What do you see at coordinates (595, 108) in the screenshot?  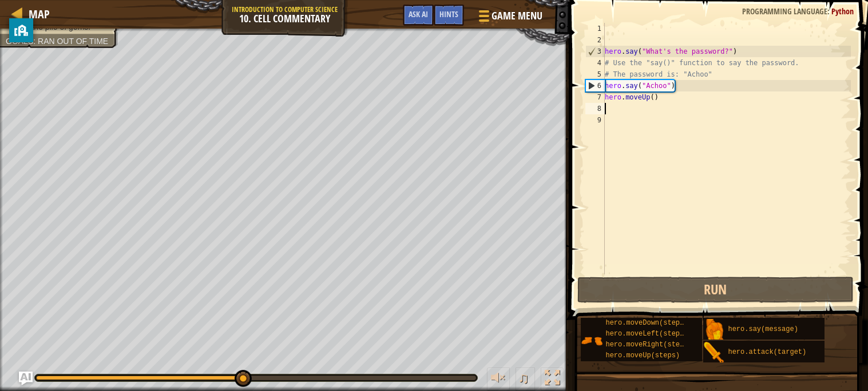 I see `div: 8` at bounding box center [595, 108].